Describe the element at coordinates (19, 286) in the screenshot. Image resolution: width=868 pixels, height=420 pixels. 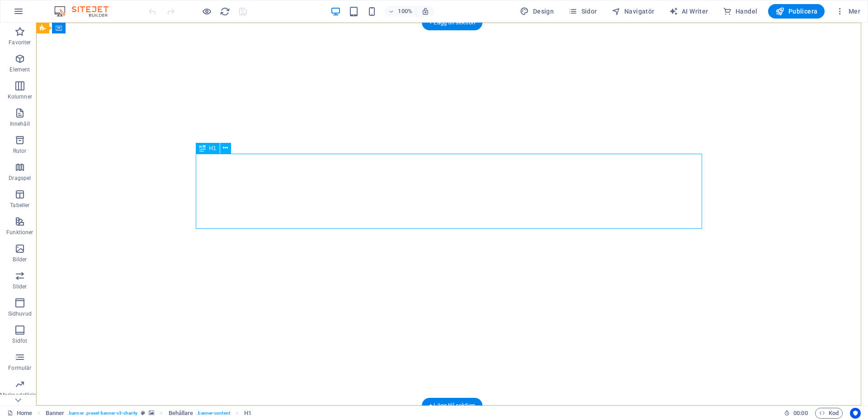
I see `p: Slider` at that location.